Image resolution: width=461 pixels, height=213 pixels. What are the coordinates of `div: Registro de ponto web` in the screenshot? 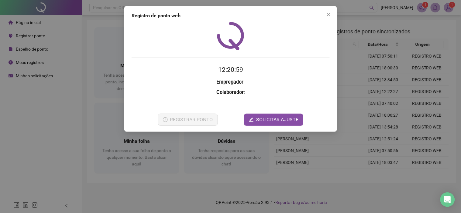 It's located at (230, 16).